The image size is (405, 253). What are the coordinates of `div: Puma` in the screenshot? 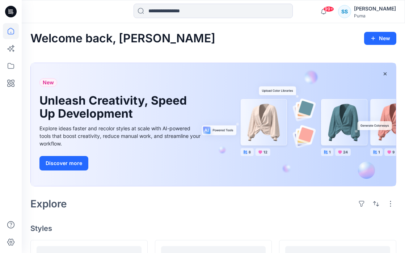 It's located at (375, 16).